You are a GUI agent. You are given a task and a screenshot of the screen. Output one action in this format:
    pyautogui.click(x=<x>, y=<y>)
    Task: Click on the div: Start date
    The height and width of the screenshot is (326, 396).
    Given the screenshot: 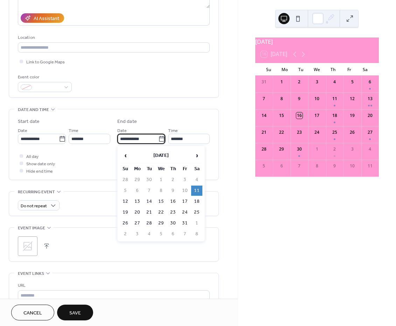 What is the action you would take?
    pyautogui.click(x=29, y=122)
    